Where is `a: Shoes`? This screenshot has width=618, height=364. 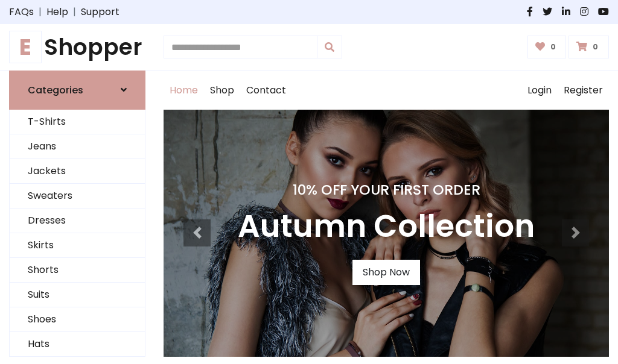 a: Shoes is located at coordinates (77, 320).